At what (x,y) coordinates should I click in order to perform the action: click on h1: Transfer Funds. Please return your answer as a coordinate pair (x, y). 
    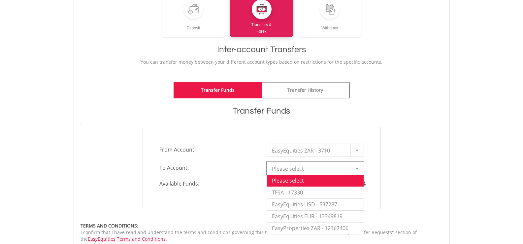
    Looking at the image, I should click on (262, 111).